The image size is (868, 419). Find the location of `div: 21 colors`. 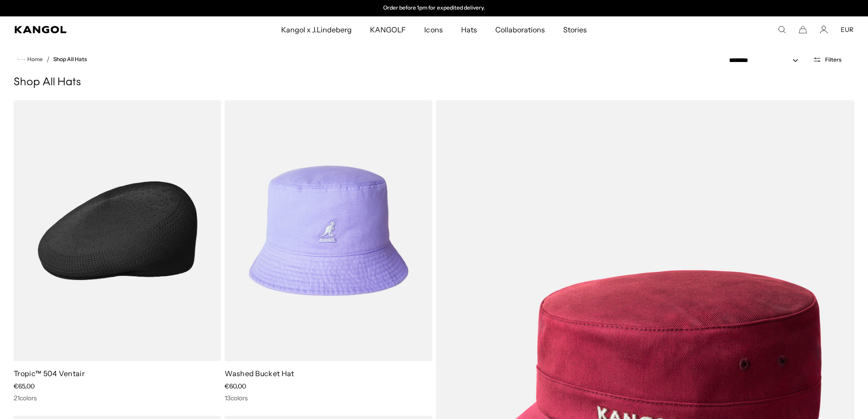

div: 21 colors is located at coordinates (117, 398).